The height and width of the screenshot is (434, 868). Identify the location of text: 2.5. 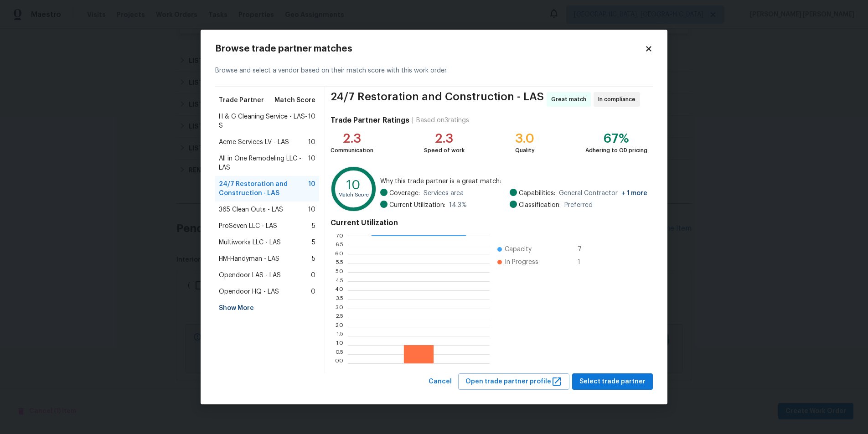
(339, 317).